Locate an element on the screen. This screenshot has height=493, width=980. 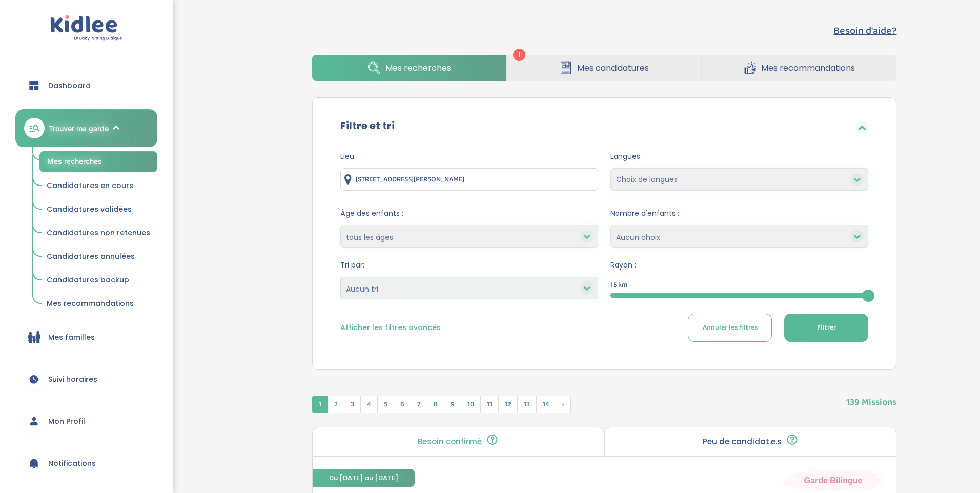
span: Mes candidatures is located at coordinates (613, 68).